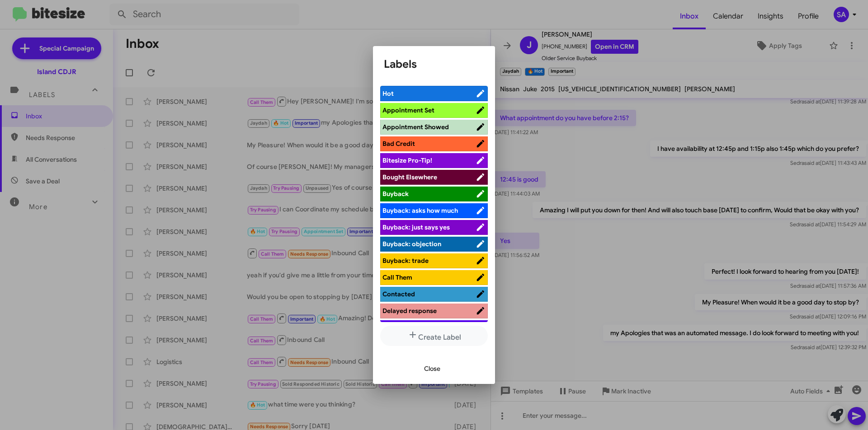 This screenshot has height=430, width=868. What do you see at coordinates (407, 160) in the screenshot?
I see `span: Bitesize Pro-Tip!` at bounding box center [407, 160].